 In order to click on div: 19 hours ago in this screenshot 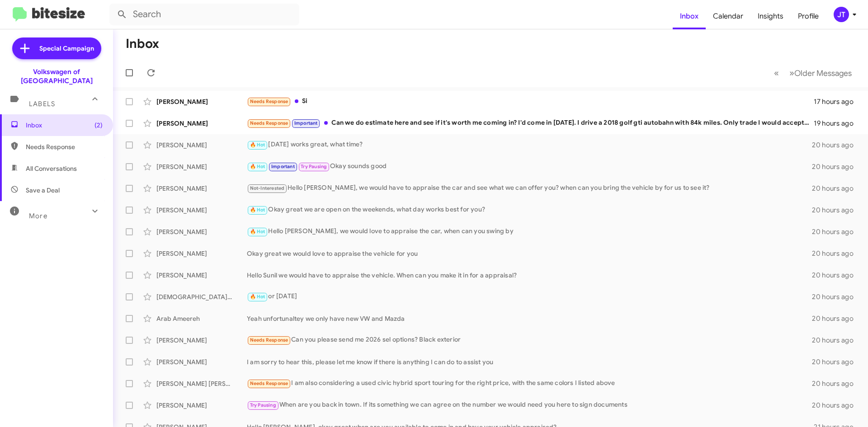, I will do `click(838, 124)`.